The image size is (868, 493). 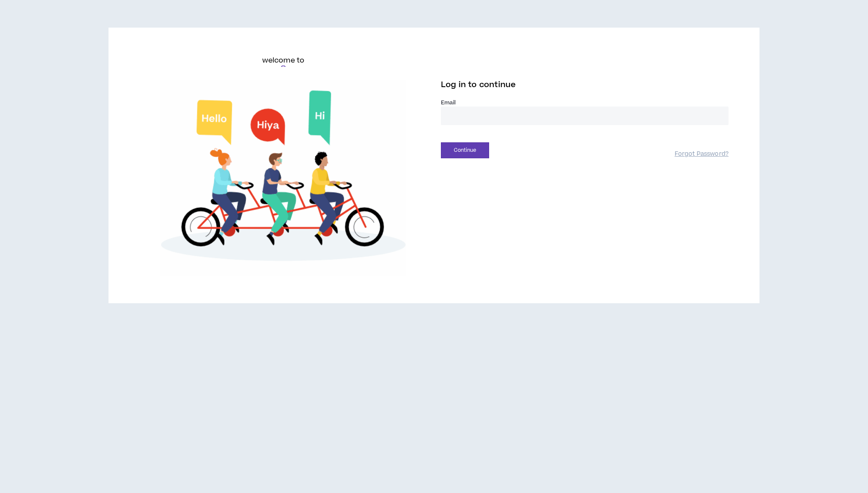 What do you see at coordinates (585, 103) in the screenshot?
I see `label: Email` at bounding box center [585, 103].